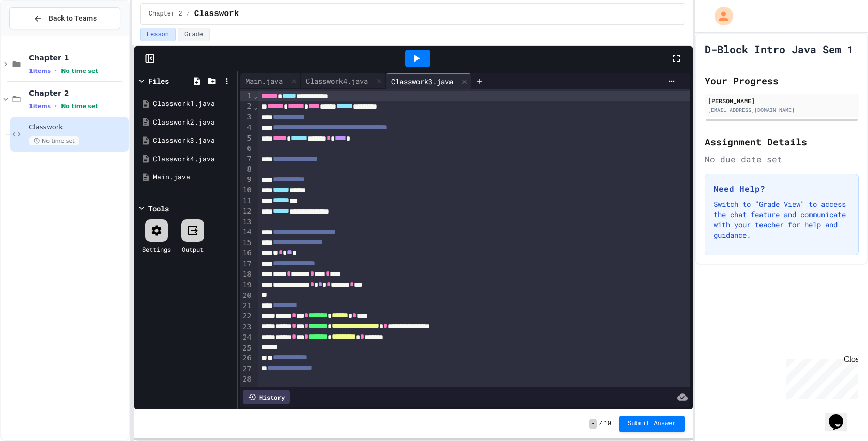 This screenshot has width=868, height=441. What do you see at coordinates (266, 397) in the screenshot?
I see `div: History` at bounding box center [266, 397].